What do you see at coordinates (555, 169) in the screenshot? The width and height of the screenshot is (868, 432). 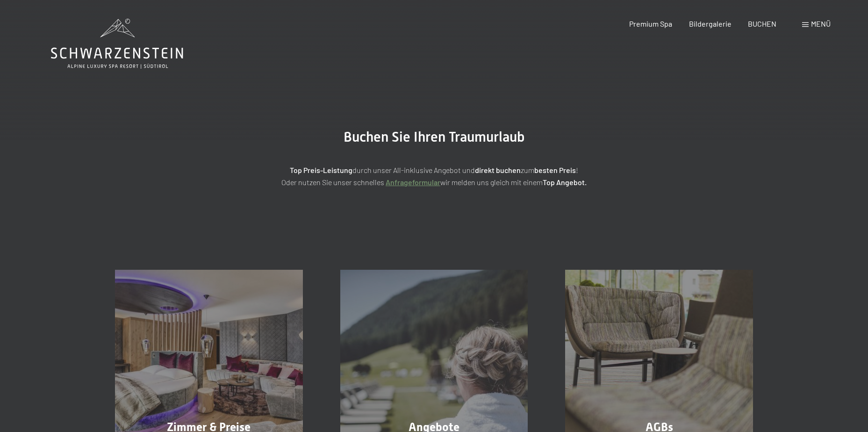 I see `strong: besten Preis` at bounding box center [555, 169].